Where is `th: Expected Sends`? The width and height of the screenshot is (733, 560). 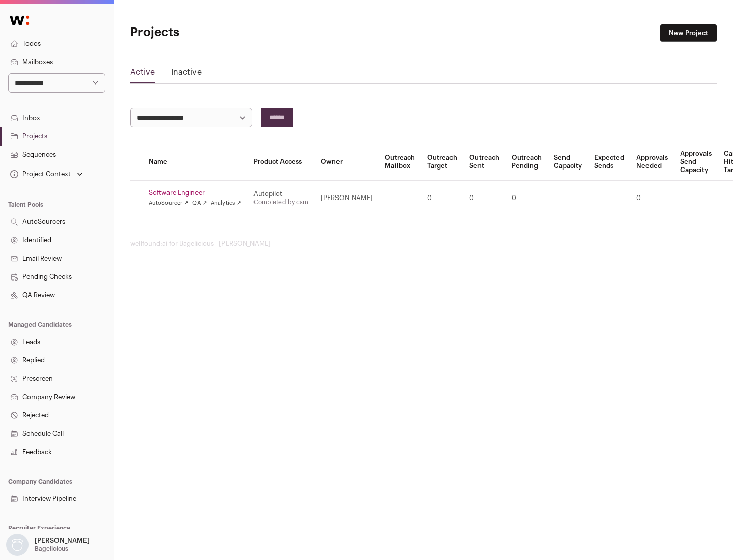
th: Expected Sends is located at coordinates (609, 161).